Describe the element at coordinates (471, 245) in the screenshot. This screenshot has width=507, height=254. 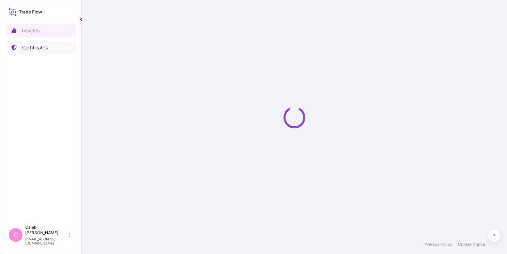
I see `p: Cookie Notice` at that location.